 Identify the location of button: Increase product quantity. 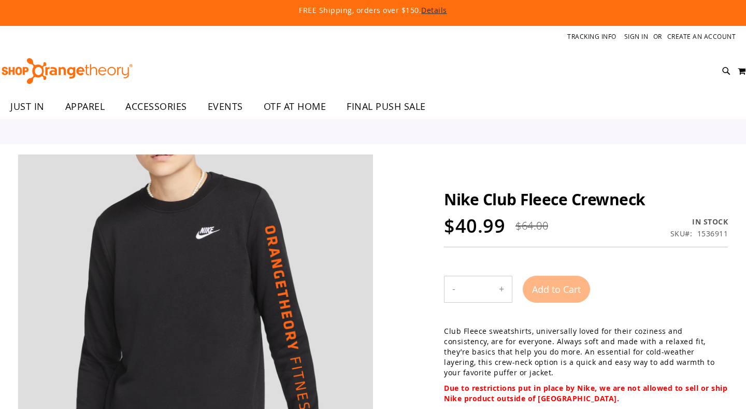
(502, 289).